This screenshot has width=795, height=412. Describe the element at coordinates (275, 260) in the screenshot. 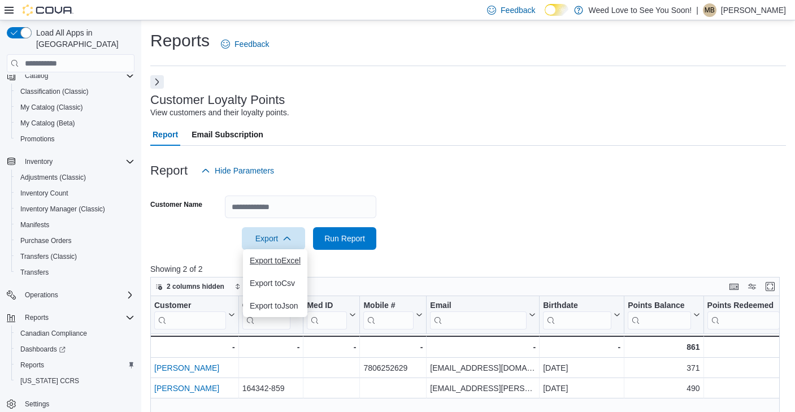

I see `button: Export toExcel` at that location.